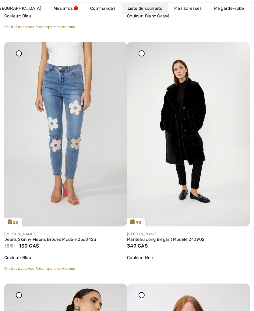 The image size is (254, 311). What do you see at coordinates (188, 16) in the screenshot?
I see `div: Couleur: Blanc Cassé` at bounding box center [188, 16].